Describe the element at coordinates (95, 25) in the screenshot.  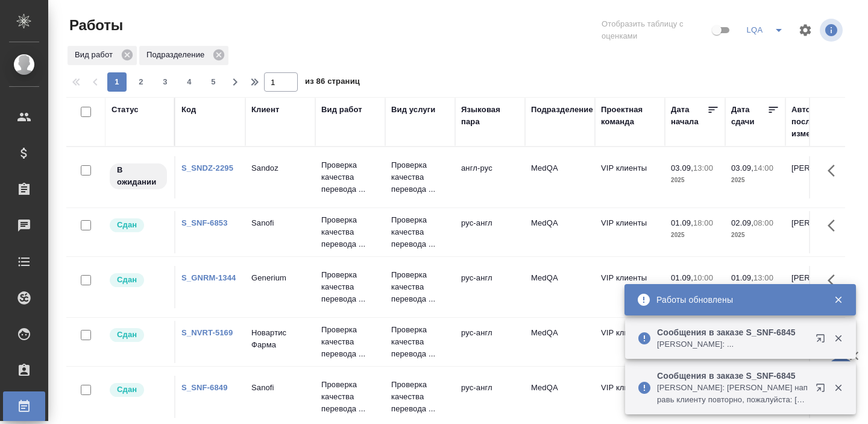
I see `span: Работы` at that location.